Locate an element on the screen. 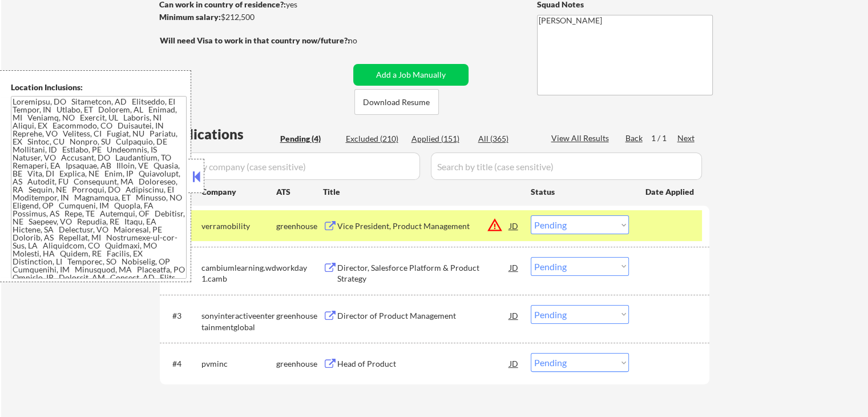 This screenshot has height=417, width=868. div: Applications is located at coordinates (220, 134).